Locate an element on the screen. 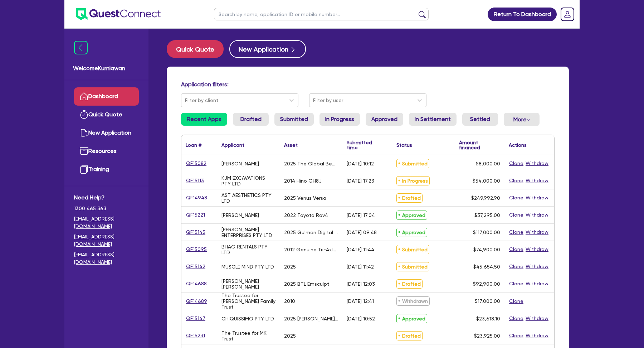 The image size is (644, 348). a: QF14948 is located at coordinates (196, 197).